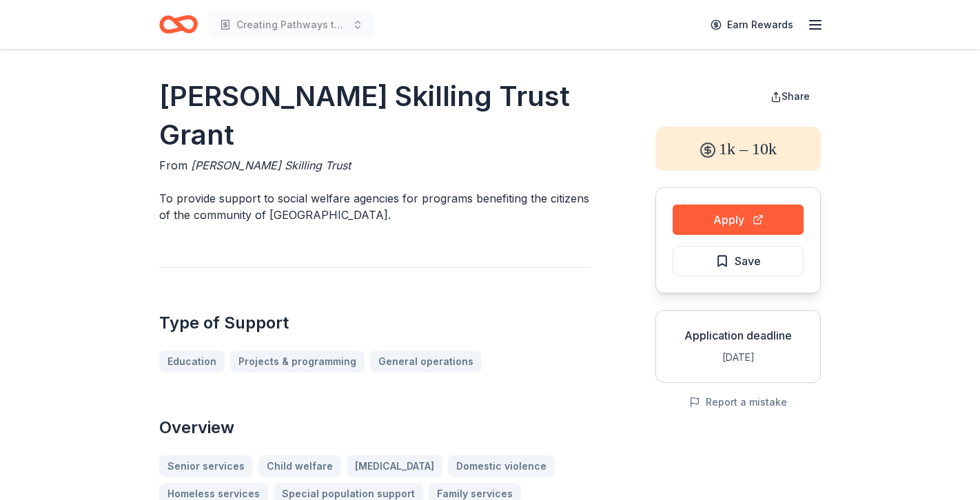  I want to click on h2: Overview, so click(374, 428).